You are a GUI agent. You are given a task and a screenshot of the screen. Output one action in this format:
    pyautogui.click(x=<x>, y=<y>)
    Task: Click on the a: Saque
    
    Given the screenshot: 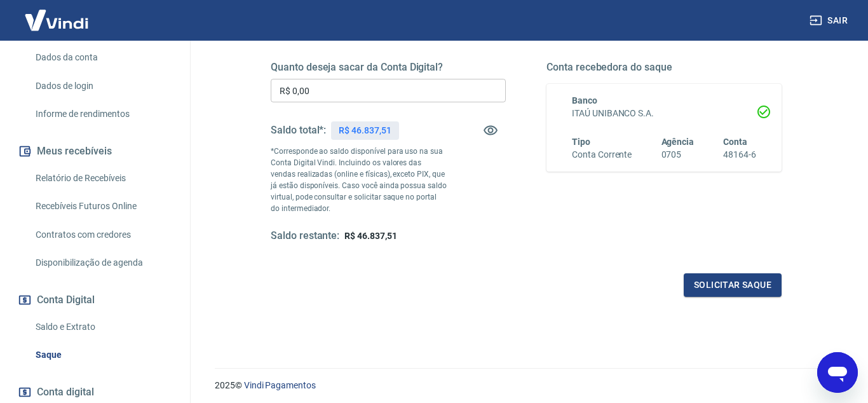 What is the action you would take?
    pyautogui.click(x=102, y=355)
    